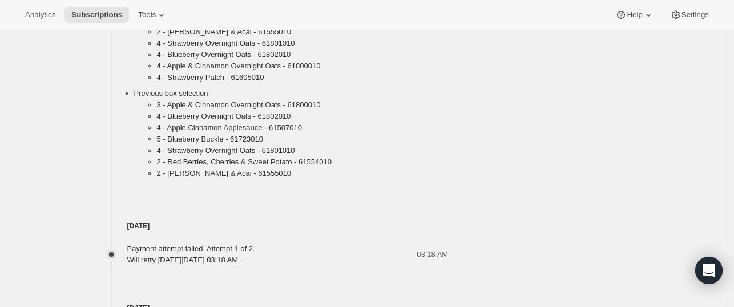 The image size is (734, 307). Describe the element at coordinates (695, 15) in the screenshot. I see `span: Settings` at that location.